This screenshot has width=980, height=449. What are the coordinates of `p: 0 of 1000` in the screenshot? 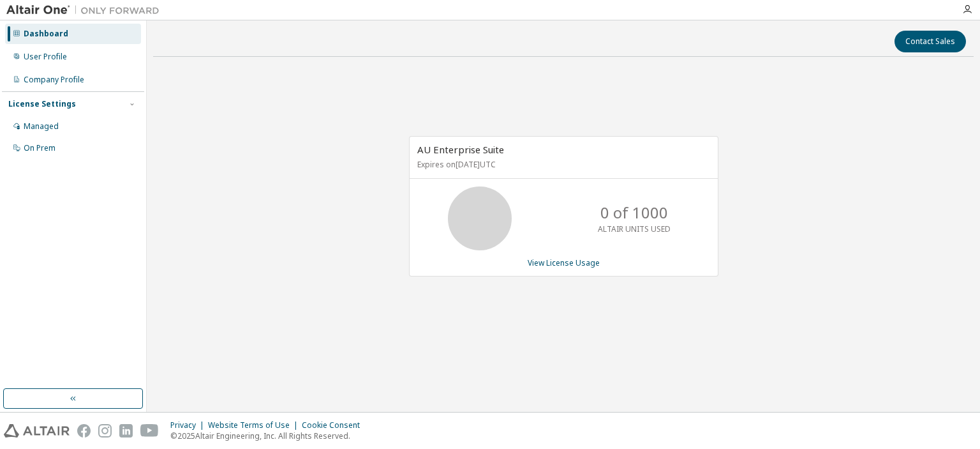 It's located at (635, 212).